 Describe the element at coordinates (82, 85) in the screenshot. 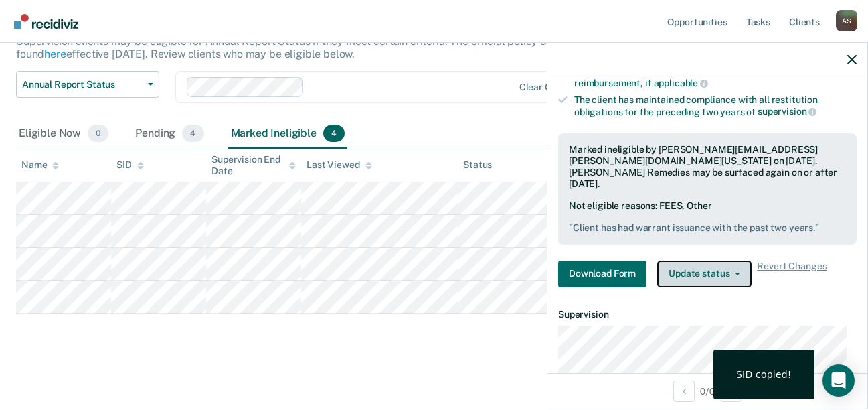

I see `span: Annual Report Status` at that location.